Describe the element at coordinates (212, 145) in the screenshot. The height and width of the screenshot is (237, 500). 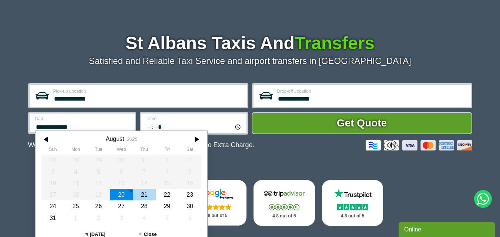
I see `span: The Car at No Extra Charge.` at that location.